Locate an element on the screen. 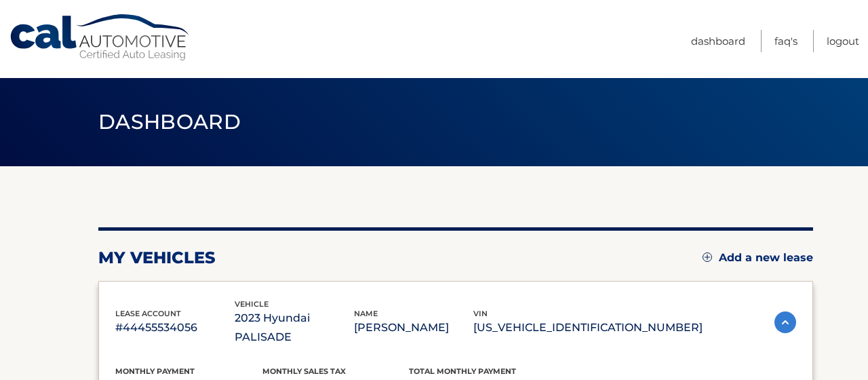 The image size is (868, 380). span: Total Monthly Payment is located at coordinates (463, 371).